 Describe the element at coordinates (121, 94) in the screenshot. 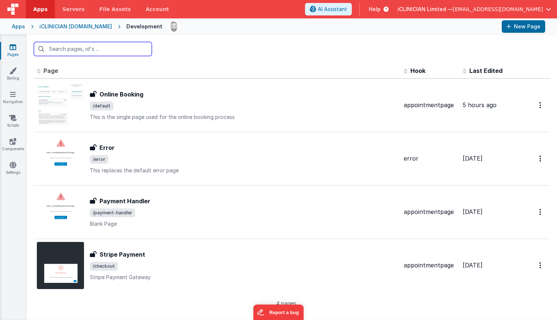

I see `h3: Online Booking` at that location.